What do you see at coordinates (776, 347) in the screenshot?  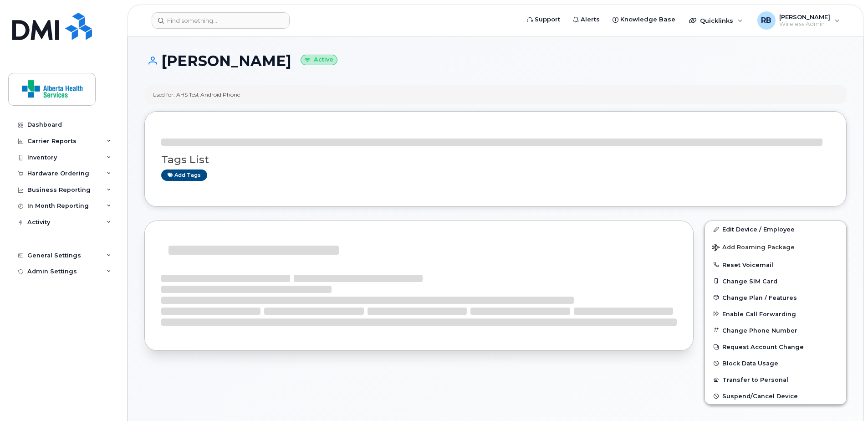 I see `button: Request Account Change` at bounding box center [776, 347].